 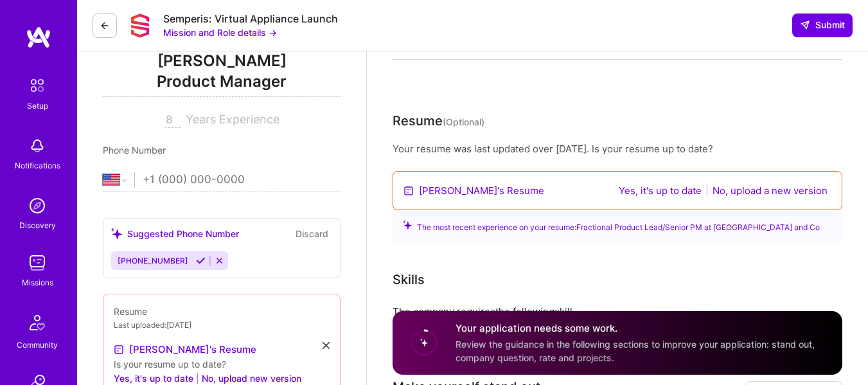 I want to click on span: Review the guidance in the following sections to improve your application: stand out, company que..., so click(x=635, y=351).